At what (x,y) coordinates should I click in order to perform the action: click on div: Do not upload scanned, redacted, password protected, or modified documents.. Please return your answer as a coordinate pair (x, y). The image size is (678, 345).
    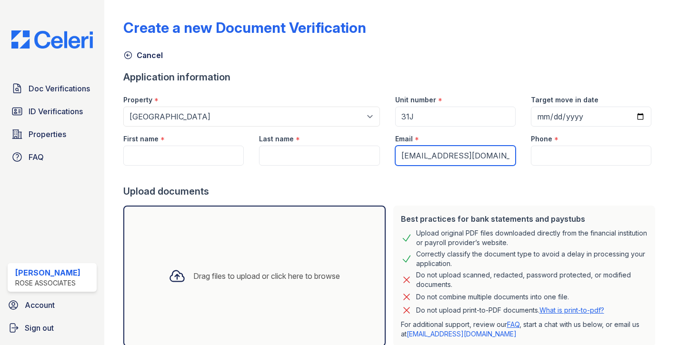
    Looking at the image, I should click on (532, 280).